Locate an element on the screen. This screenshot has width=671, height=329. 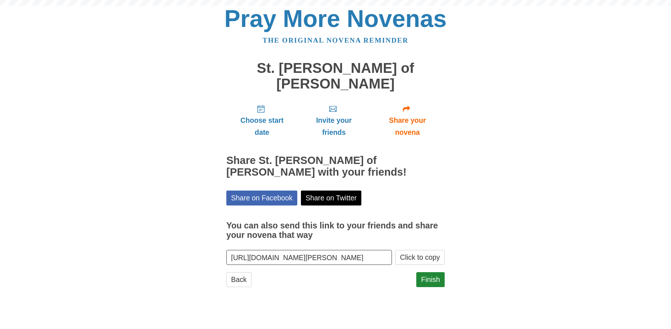
a: The original novena reminder is located at coordinates (336, 40).